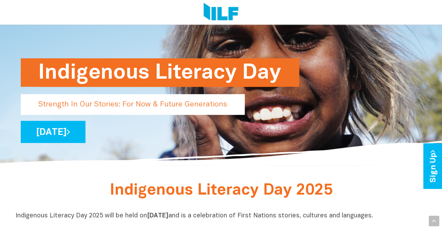 The image size is (442, 229). I want to click on span: Indigenous Literacy Day 2025, so click(221, 191).